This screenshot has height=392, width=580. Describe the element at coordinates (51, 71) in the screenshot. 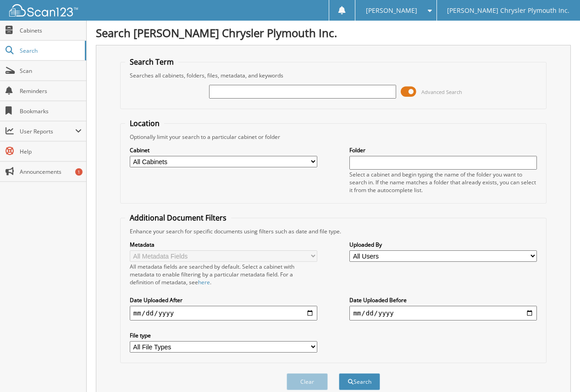

I see `span: Scan` at that location.